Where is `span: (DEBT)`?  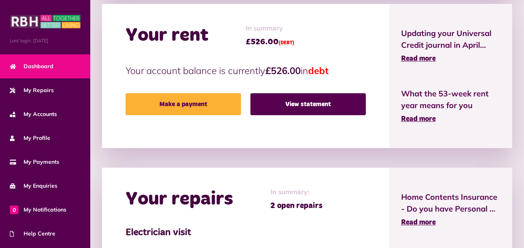 span: (DEBT) is located at coordinates (286, 43).